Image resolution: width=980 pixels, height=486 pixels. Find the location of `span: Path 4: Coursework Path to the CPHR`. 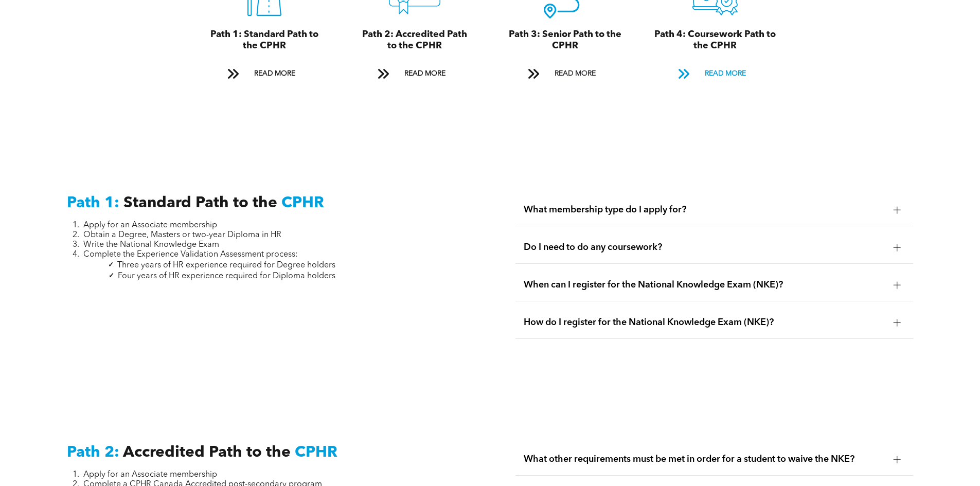

span: Path 4: Coursework Path to the CPHR is located at coordinates (715, 40).